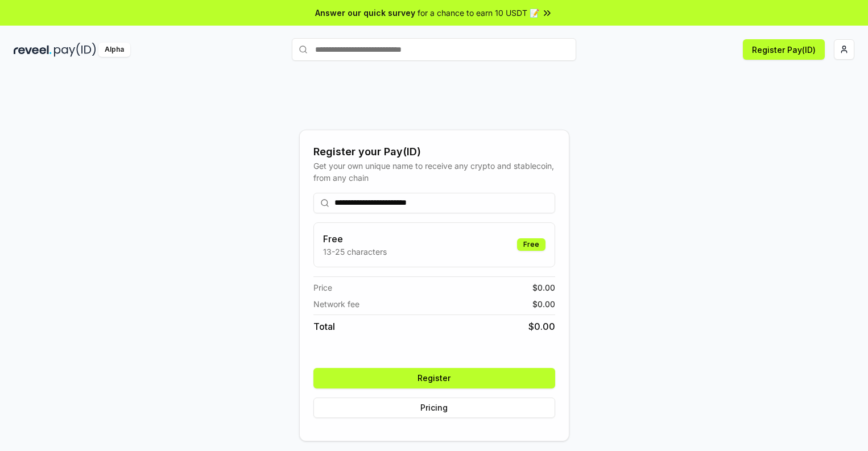  What do you see at coordinates (434, 172) in the screenshot?
I see `div: Get your own unique name to receive any crypto and stablecoin, from any chain` at bounding box center [434, 172].